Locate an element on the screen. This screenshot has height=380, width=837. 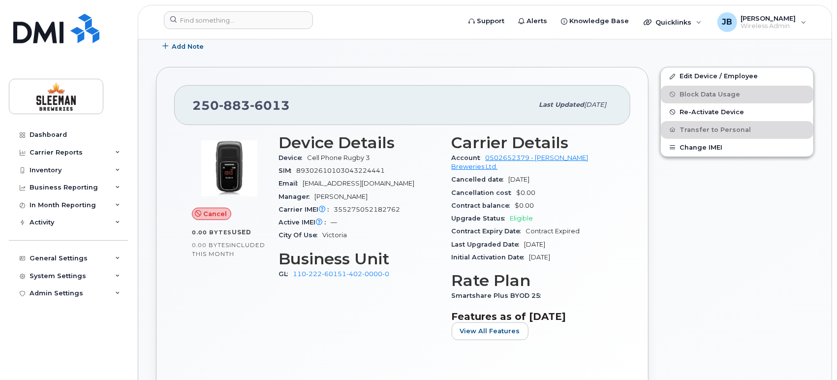
span: Device is located at coordinates (293, 157).